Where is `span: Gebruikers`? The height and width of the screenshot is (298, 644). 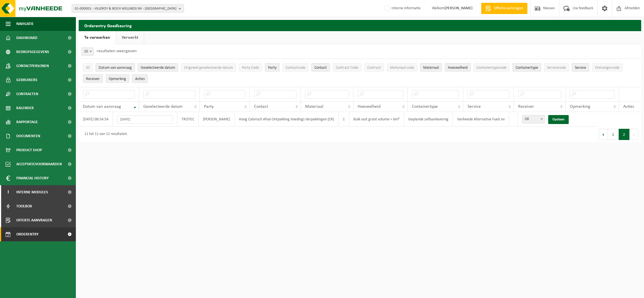
span: Gebruikers is located at coordinates (27, 80).